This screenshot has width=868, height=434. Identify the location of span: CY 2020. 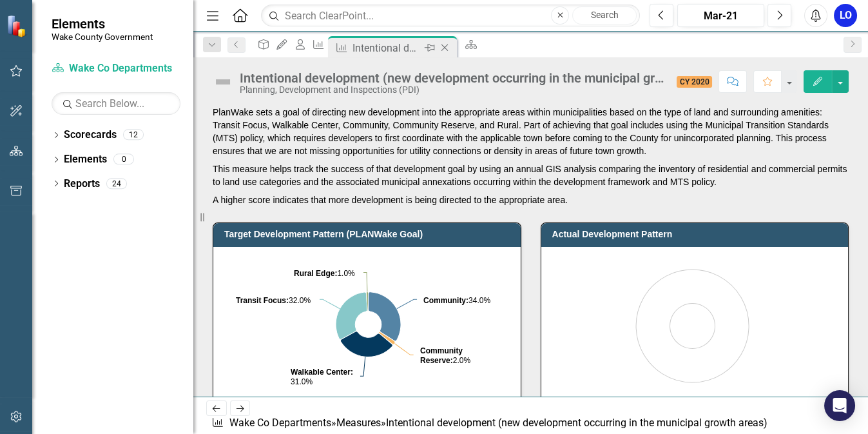
(695, 82).